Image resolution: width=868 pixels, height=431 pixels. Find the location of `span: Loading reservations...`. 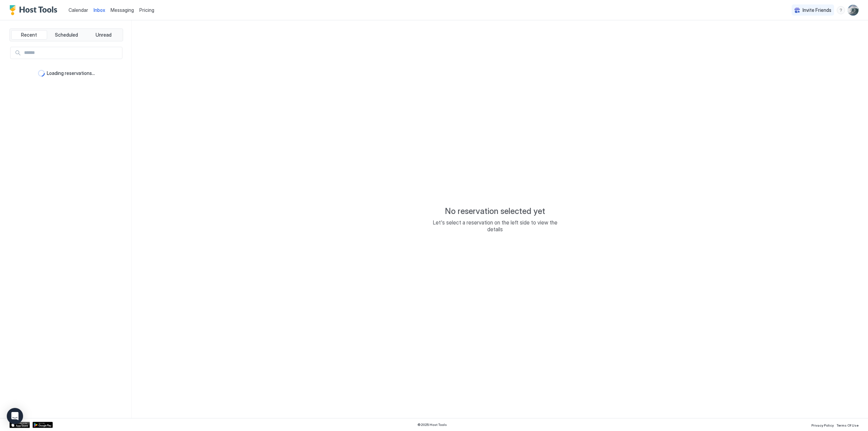

span: Loading reservations... is located at coordinates (71, 73).